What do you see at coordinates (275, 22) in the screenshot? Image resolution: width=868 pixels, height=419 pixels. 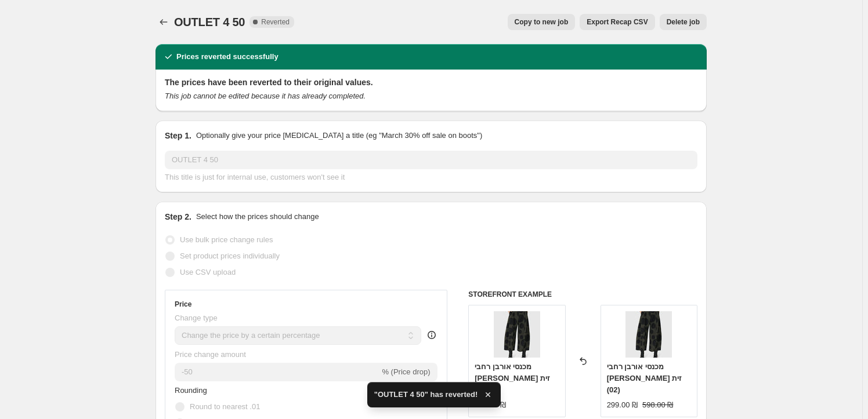 I see `span: Reverted` at bounding box center [275, 22].